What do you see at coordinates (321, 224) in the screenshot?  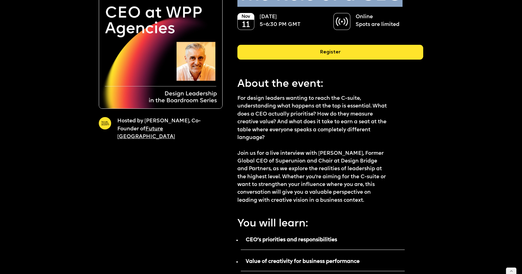 I see `p: You will learn:` at bounding box center [321, 224].